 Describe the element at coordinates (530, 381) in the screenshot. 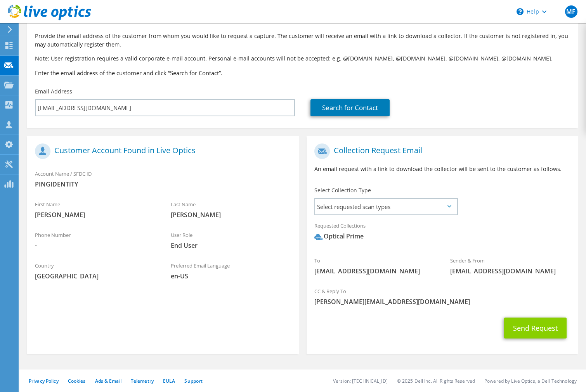

I see `li: Powered by Live Optics, a Dell Technology` at that location.